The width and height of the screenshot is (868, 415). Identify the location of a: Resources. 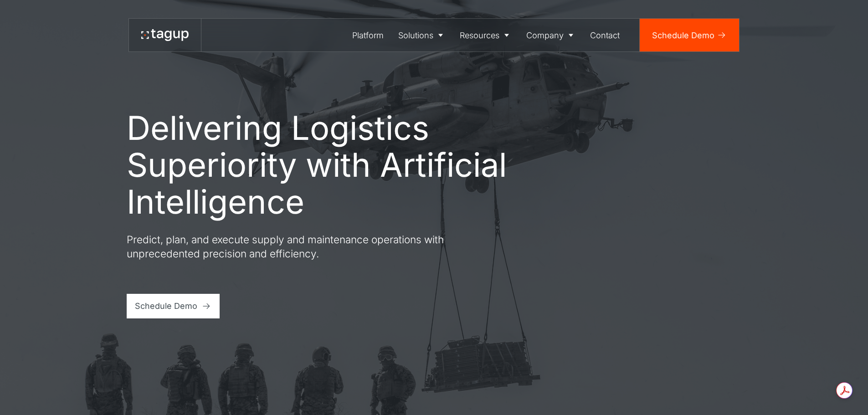
(486, 35).